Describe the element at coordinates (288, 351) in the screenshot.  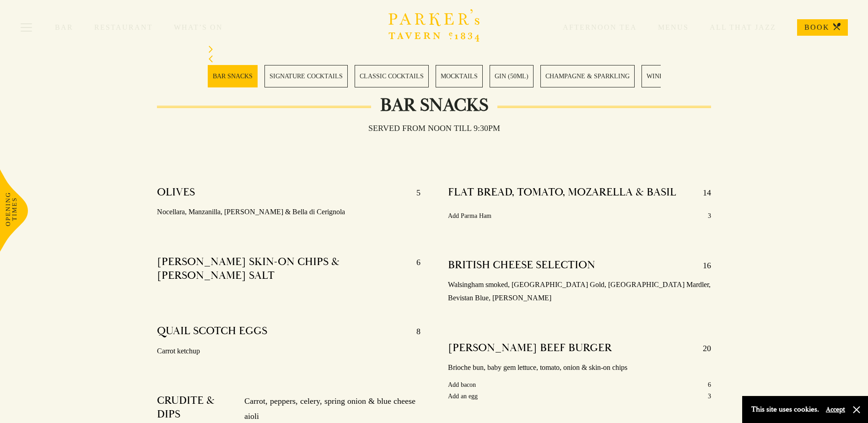
I see `p: Carrot ketchup` at that location.